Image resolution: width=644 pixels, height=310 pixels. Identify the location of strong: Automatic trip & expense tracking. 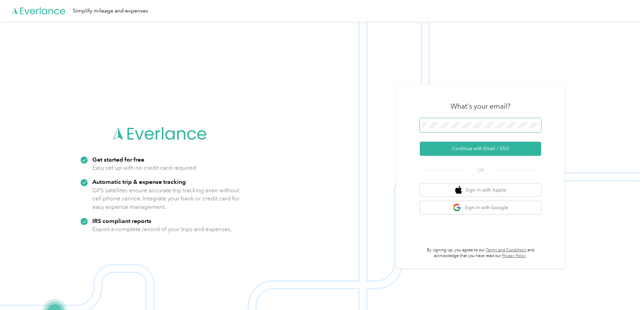
(139, 181).